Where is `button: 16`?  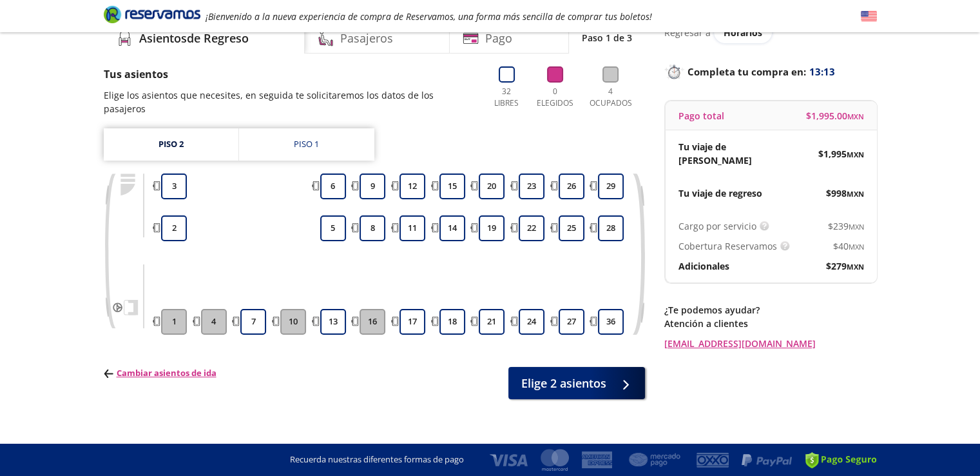
button: 16 is located at coordinates (372, 322).